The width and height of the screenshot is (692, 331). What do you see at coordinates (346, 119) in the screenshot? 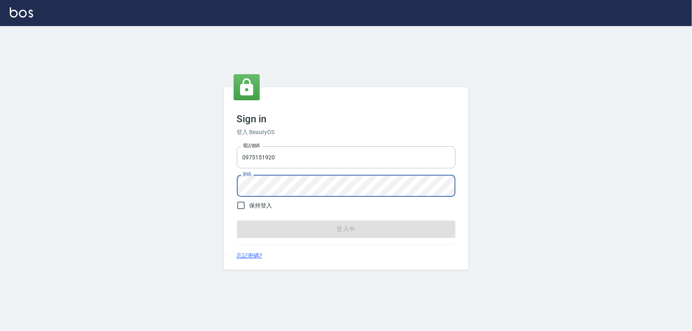
I see `h3: Sign in` at bounding box center [346, 119].